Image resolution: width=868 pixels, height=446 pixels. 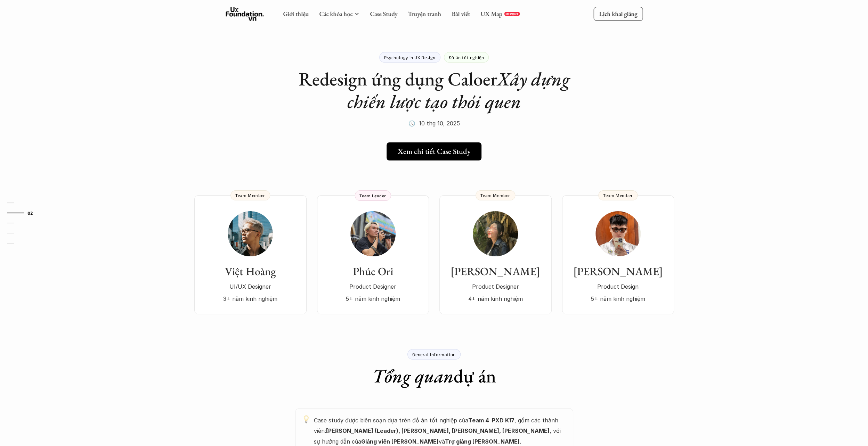 I want to click on em: Tổng quan, so click(x=413, y=375).